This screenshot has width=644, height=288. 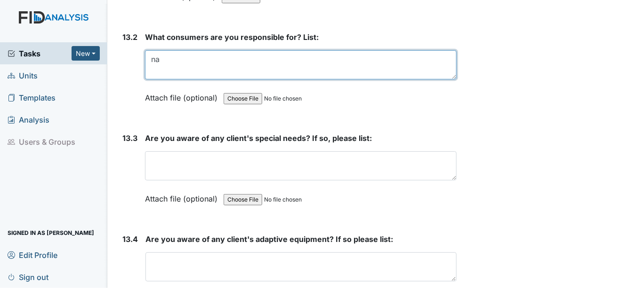 I want to click on span: What consumers are you responsible for? List:, so click(x=231, y=37).